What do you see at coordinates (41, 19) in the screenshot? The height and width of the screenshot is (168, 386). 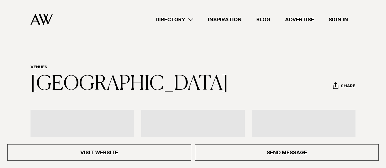 I see `img: Auckland Weddings Logo` at bounding box center [41, 19].